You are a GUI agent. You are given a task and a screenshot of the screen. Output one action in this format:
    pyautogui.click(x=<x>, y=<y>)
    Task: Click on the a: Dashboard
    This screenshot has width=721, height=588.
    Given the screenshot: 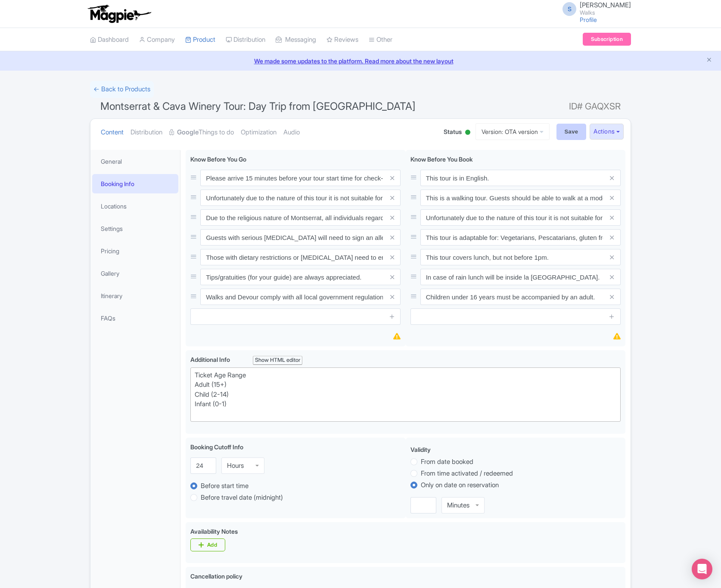 What is the action you would take?
    pyautogui.click(x=110, y=40)
    